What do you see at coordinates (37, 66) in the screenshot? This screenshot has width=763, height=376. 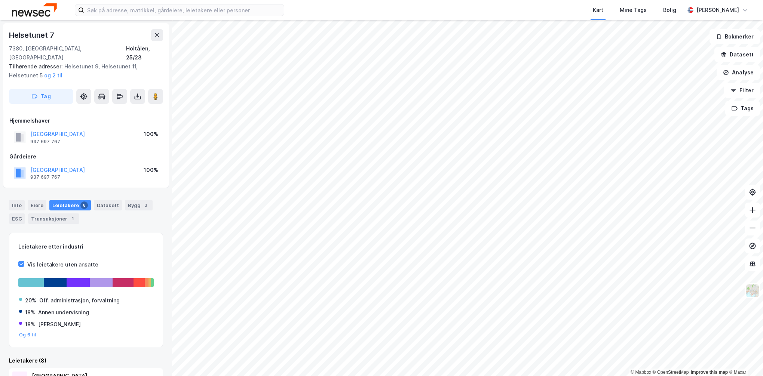 I see `span: Tilhørende adresser:` at bounding box center [37, 66].